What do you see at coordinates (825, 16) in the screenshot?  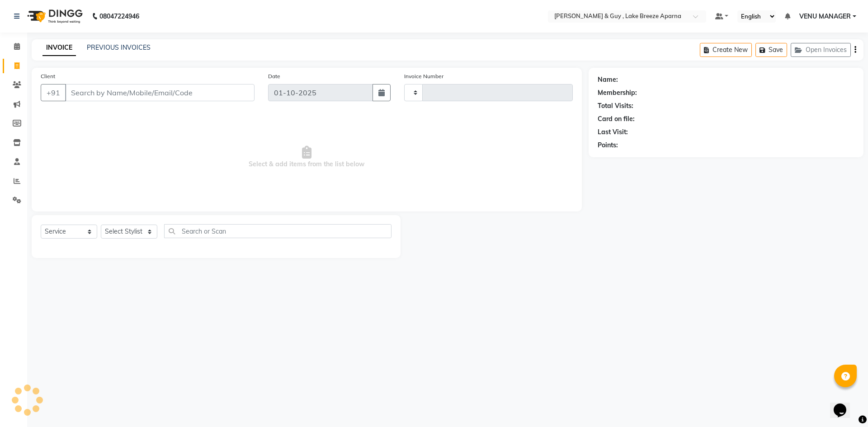 I see `span: VENU MANAGER` at bounding box center [825, 16].